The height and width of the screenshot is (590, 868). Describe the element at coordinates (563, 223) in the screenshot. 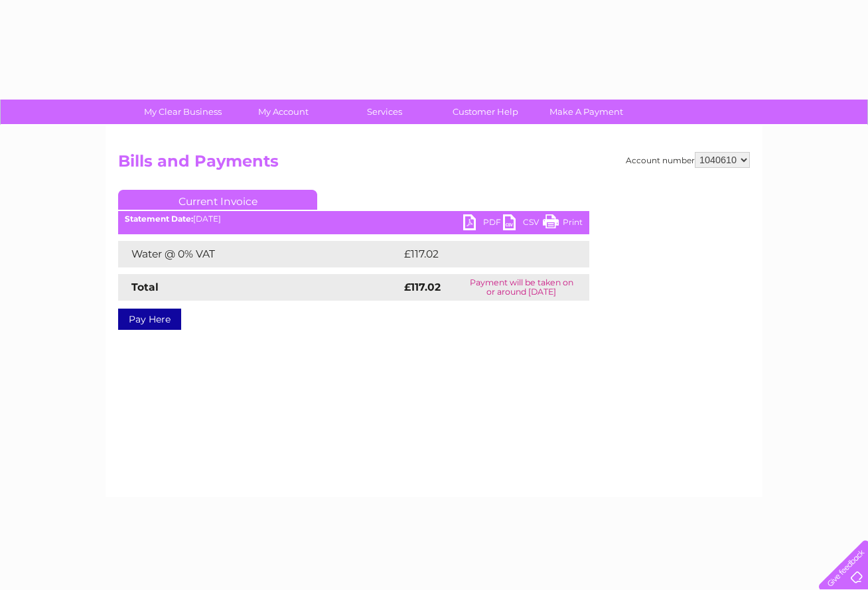

I see `a: Print` at that location.